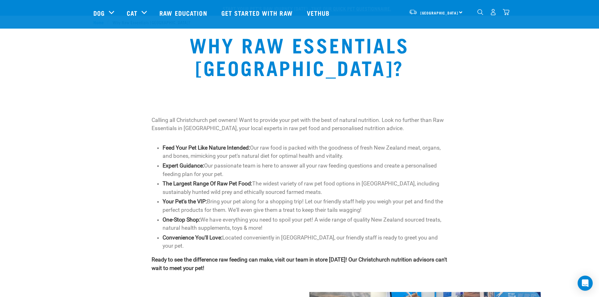 This screenshot has width=599, height=297. Describe the element at coordinates (206, 148) in the screenshot. I see `strong: Feed Your Pet Like Nature Intended:` at that location.